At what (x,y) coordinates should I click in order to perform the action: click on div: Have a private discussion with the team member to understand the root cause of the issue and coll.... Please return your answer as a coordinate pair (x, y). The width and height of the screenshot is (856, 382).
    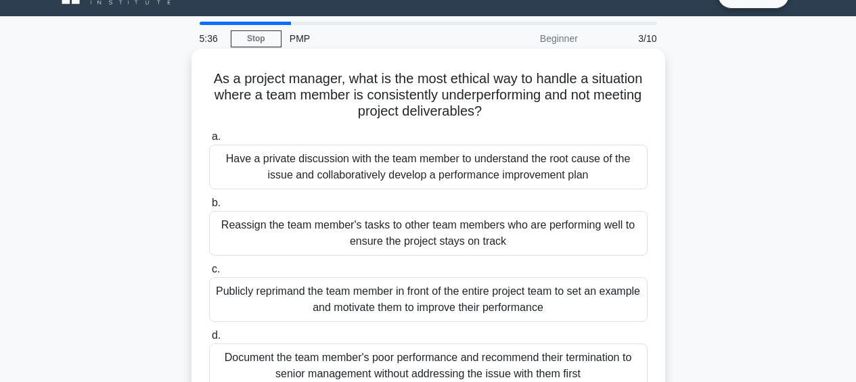
    Looking at the image, I should click on (428, 167).